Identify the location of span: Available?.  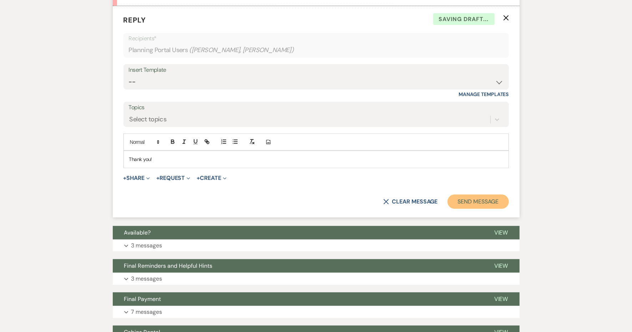
(137, 232).